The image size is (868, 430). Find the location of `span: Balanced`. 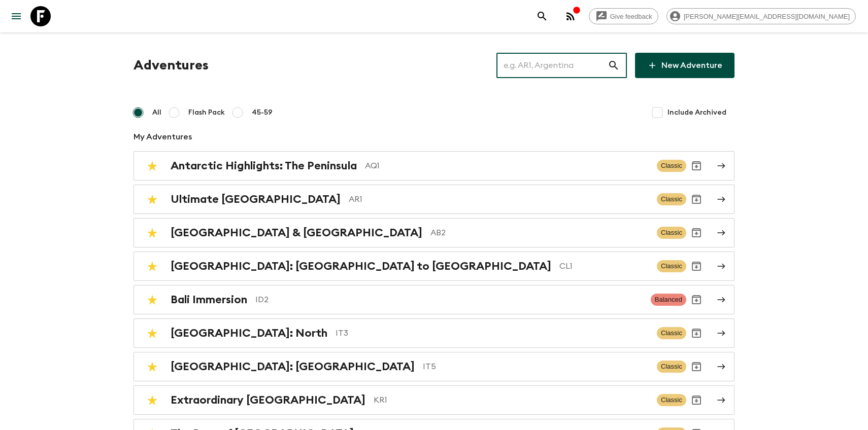

span: Balanced is located at coordinates (668, 300).